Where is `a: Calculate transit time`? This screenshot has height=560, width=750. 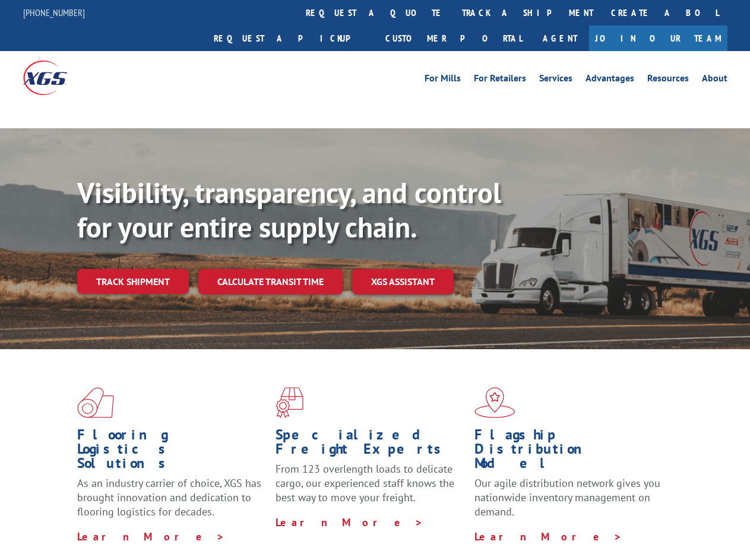 a: Calculate transit time is located at coordinates (270, 282).